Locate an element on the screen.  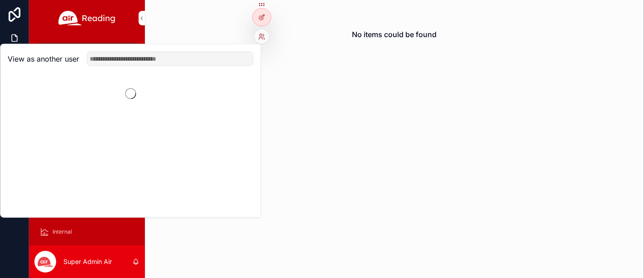
h2: View as another user is located at coordinates (44, 59).